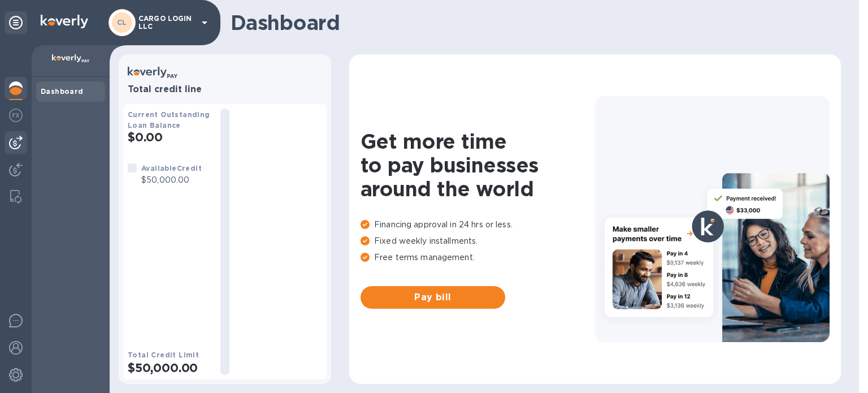 This screenshot has height=393, width=868. I want to click on div: Unpin categories, so click(16, 22).